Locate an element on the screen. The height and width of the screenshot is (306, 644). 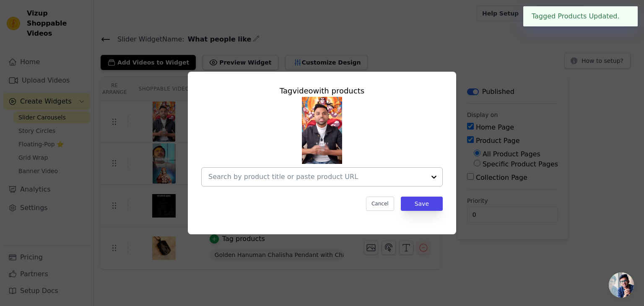
input: Search by product title or paste product URL is located at coordinates (317, 177).